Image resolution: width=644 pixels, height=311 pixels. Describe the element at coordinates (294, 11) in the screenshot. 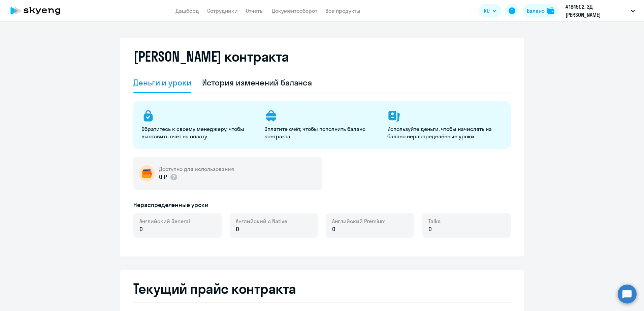

I see `a: Документооборот` at that location.